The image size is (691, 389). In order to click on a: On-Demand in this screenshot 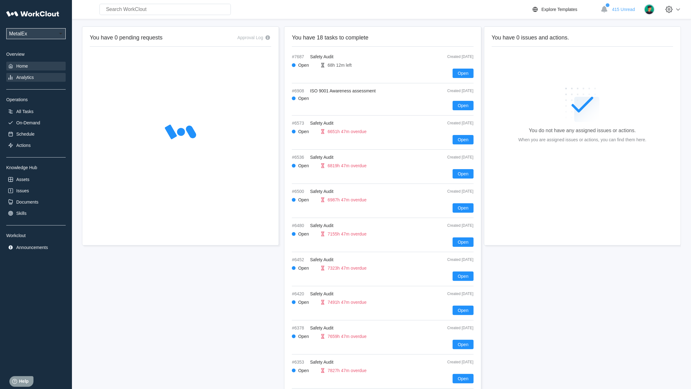, I will do `click(36, 123)`.